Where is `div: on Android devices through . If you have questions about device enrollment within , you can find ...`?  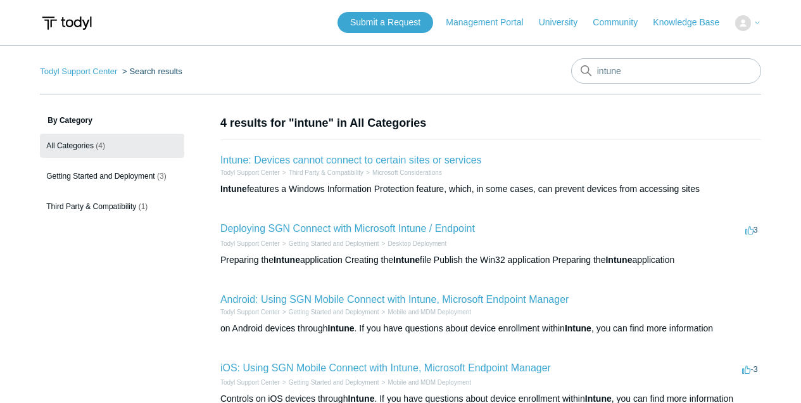
div: on Android devices through . If you have questions about device enrollment within , you can find ... is located at coordinates (491, 328).